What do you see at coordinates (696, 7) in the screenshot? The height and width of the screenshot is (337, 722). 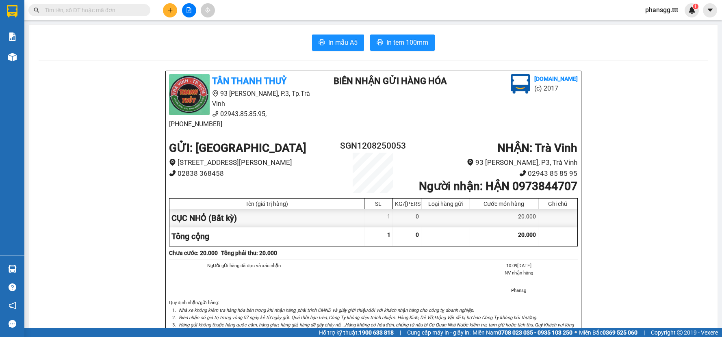 I see `sup: 1` at bounding box center [696, 7].